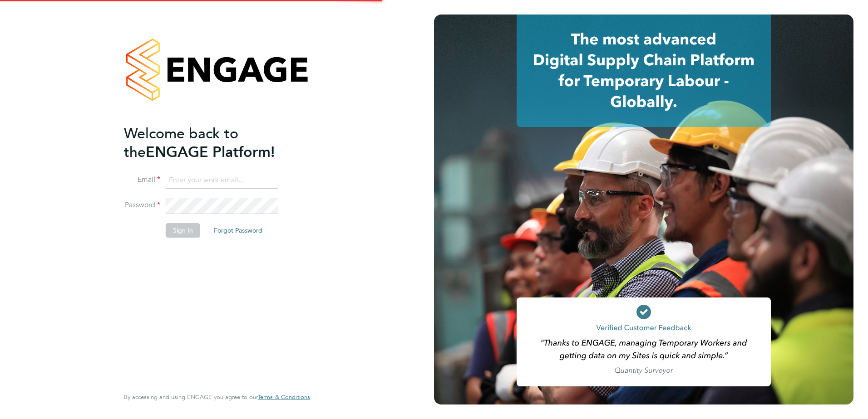 The width and height of the screenshot is (868, 419). I want to click on span: Terms & Conditions, so click(284, 397).